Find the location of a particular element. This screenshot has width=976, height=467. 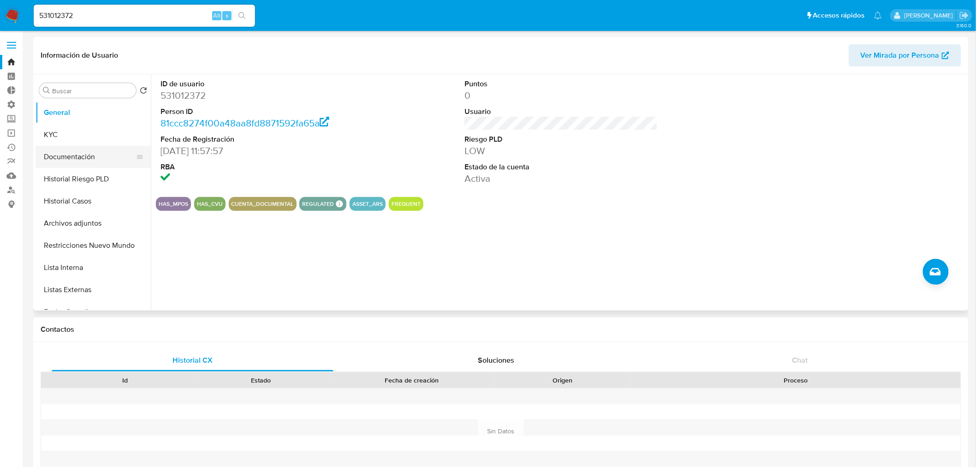

dt: Fecha de Registración is located at coordinates (257, 139).